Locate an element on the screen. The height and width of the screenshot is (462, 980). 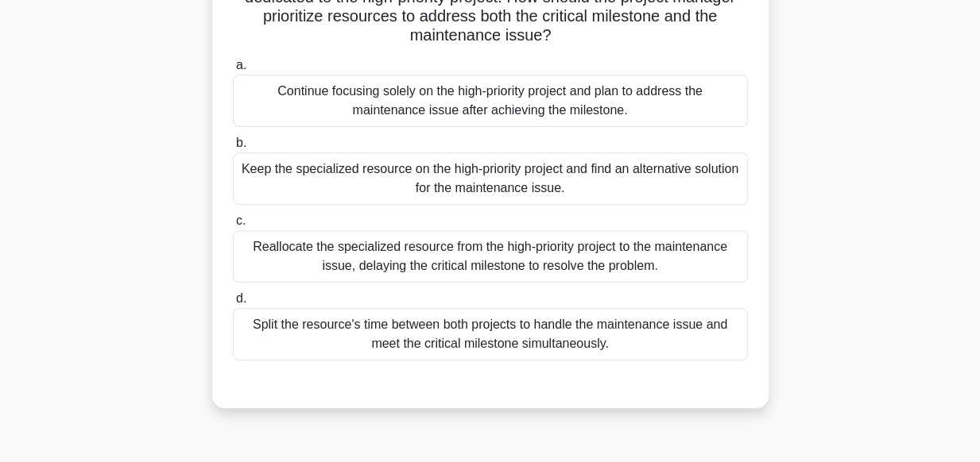
span: b. is located at coordinates (241, 143).